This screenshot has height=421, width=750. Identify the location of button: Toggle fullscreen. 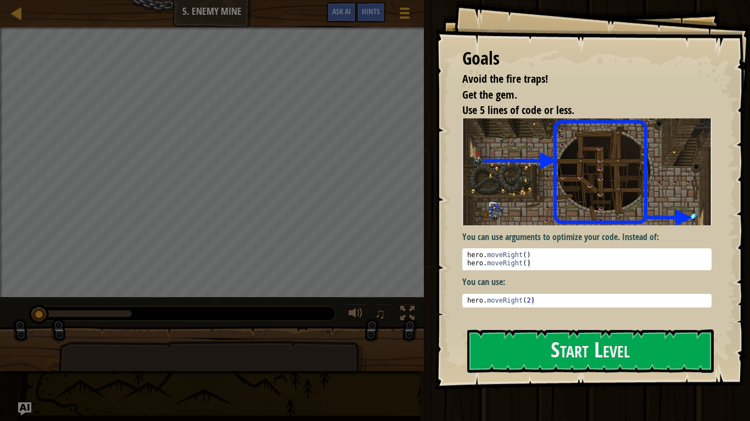
(407, 315).